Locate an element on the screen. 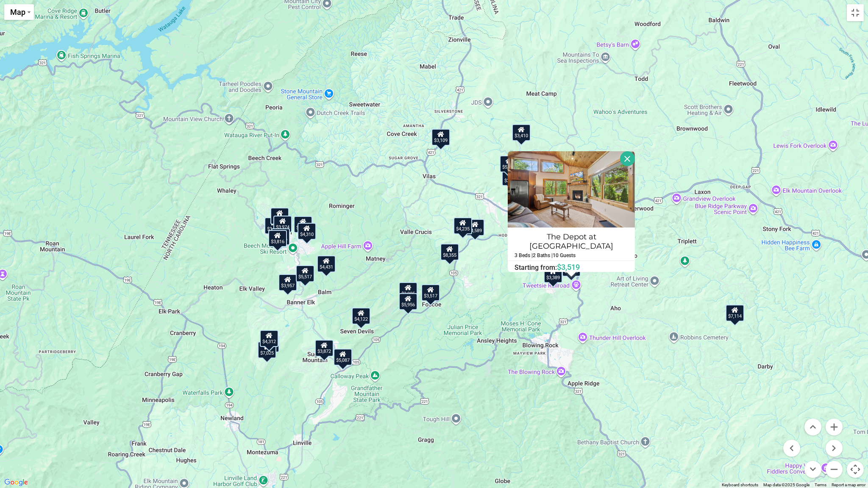  button: Keyboard shortcuts is located at coordinates (740, 485).